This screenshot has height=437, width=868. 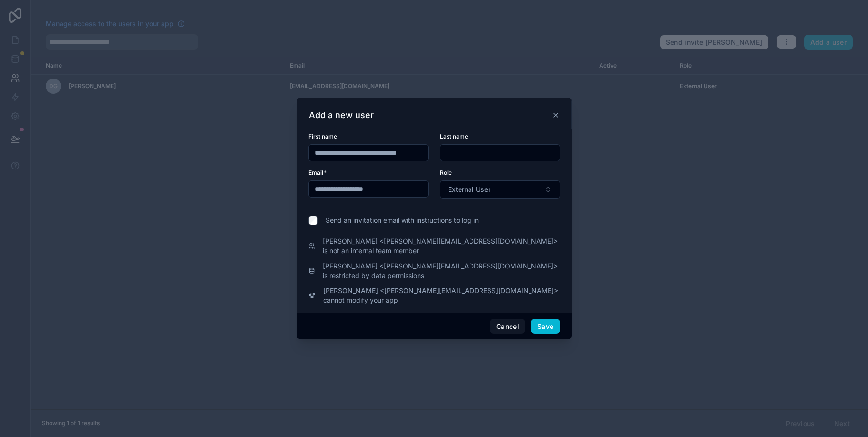 What do you see at coordinates (454, 136) in the screenshot?
I see `span: Last name` at bounding box center [454, 136].